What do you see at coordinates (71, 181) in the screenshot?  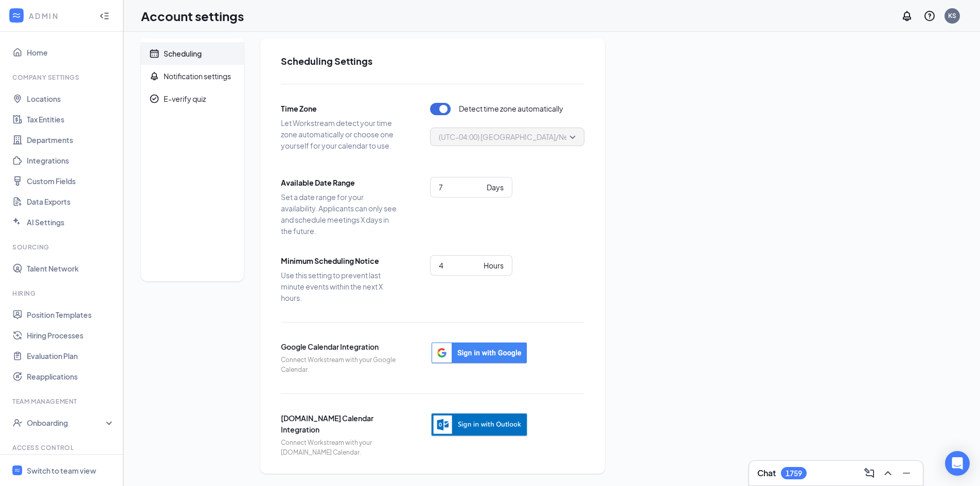 I see `a: Custom Fields` at bounding box center [71, 181].